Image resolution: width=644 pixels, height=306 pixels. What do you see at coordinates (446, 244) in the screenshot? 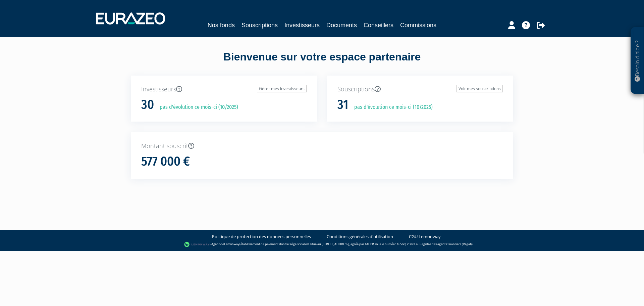
I see `a: Registre des agents financiers (Regafi)` at bounding box center [446, 244].